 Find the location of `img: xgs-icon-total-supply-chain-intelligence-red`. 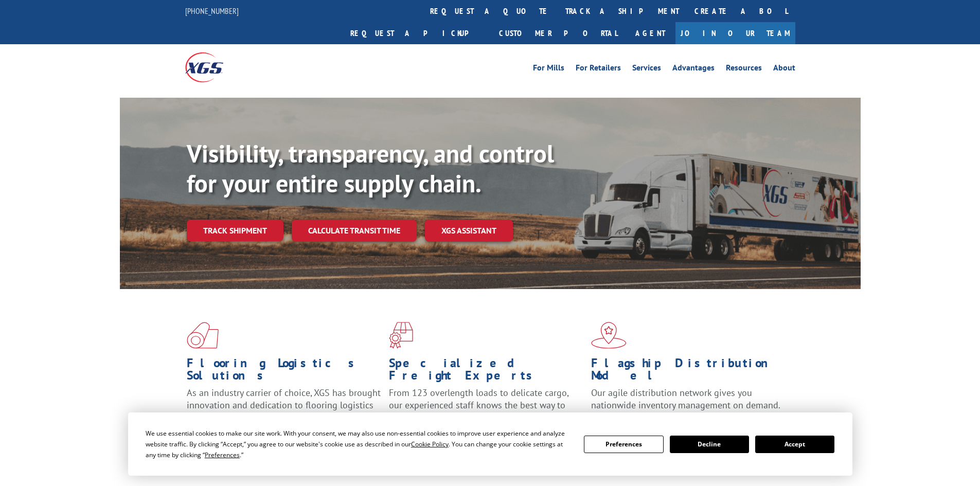

img: xgs-icon-total-supply-chain-intelligence-red is located at coordinates (202, 335).